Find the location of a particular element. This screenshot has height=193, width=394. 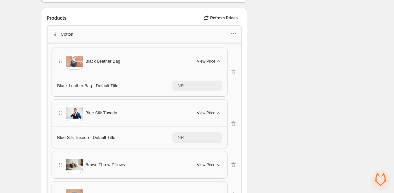

div: Open chat is located at coordinates (381, 180).